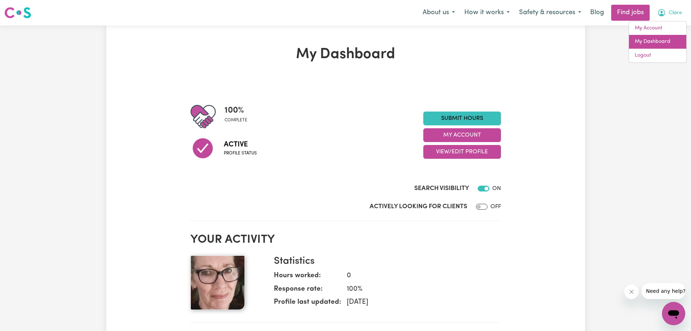 The width and height of the screenshot is (691, 331). What do you see at coordinates (418, 275) in the screenshot?
I see `dd: 0` at bounding box center [418, 275].